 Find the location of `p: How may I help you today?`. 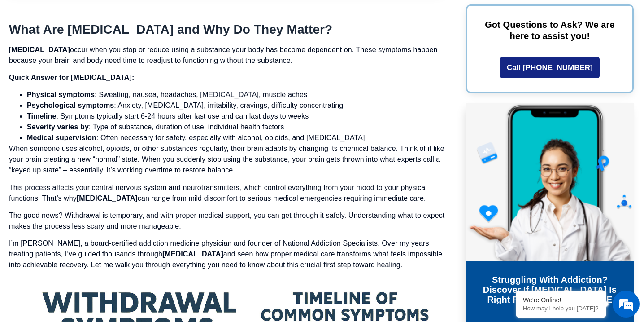

p: How may I help you today? is located at coordinates (561, 308).